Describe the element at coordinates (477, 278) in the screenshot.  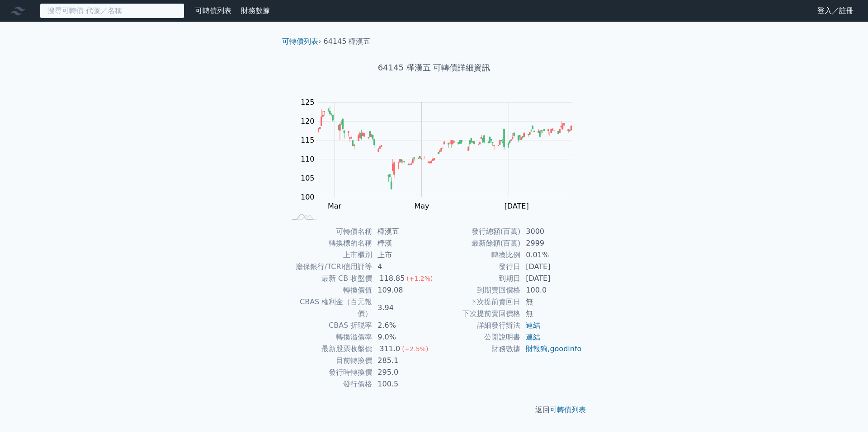
I see `td: 到期日` at that location.